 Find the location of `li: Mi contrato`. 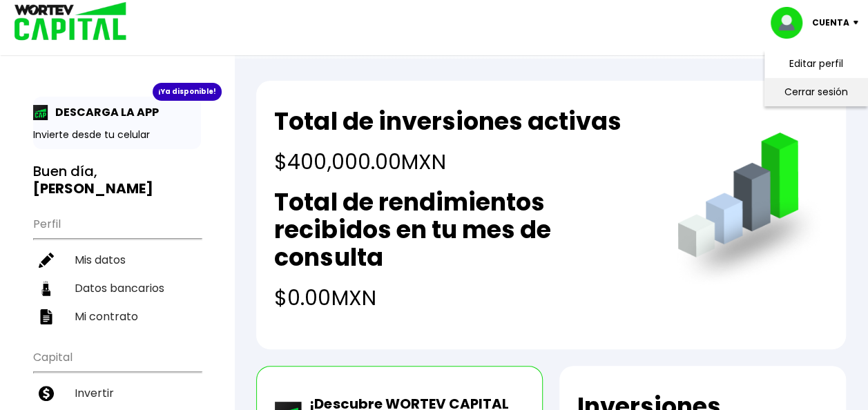

li: Mi contrato is located at coordinates (117, 317).